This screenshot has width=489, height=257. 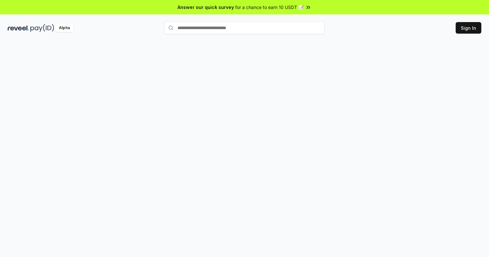 What do you see at coordinates (64, 28) in the screenshot?
I see `div: Alpha` at bounding box center [64, 28].